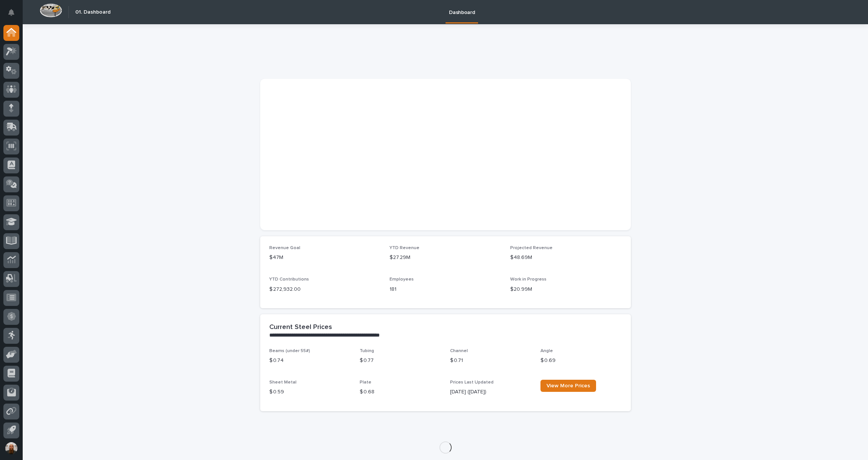  What do you see at coordinates (581, 360) in the screenshot?
I see `p: $ 0.69` at bounding box center [581, 360].